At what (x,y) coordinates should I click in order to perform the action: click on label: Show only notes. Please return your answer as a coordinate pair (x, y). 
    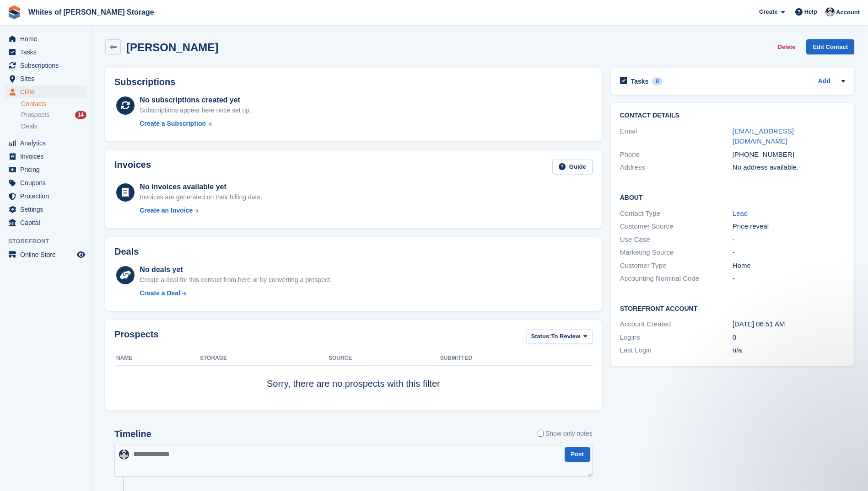
    Looking at the image, I should click on (565, 434).